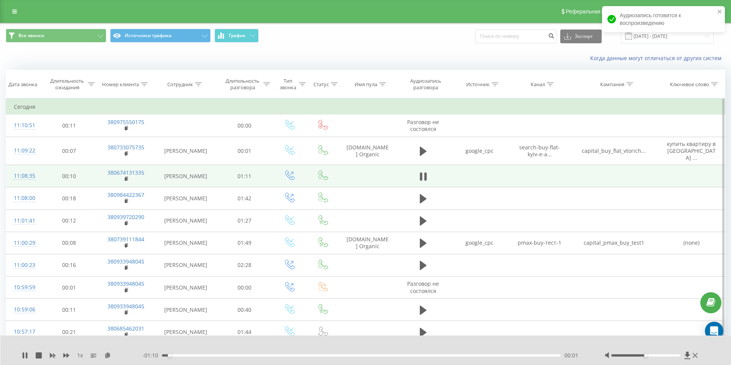 Image resolution: width=731 pixels, height=365 pixels. What do you see at coordinates (152, 356) in the screenshot?
I see `span: - 01:10` at bounding box center [152, 356].